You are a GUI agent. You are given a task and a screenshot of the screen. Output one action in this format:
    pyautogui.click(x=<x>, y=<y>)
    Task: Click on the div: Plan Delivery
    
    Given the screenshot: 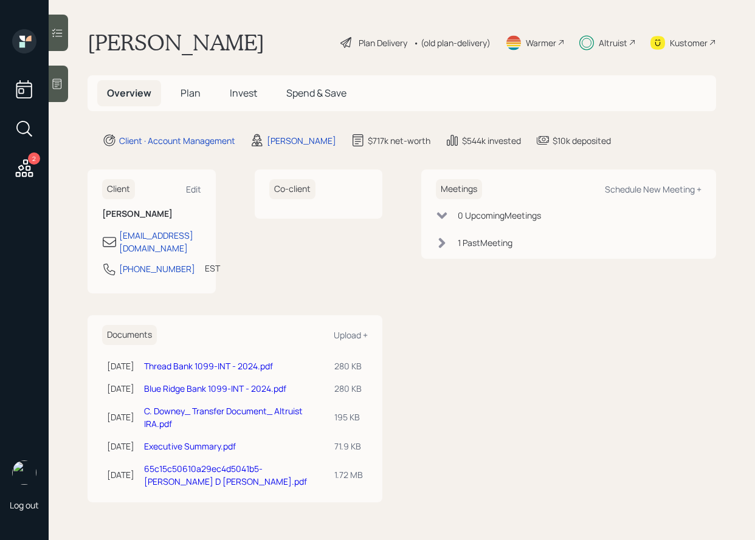 What is the action you would take?
    pyautogui.click(x=383, y=43)
    